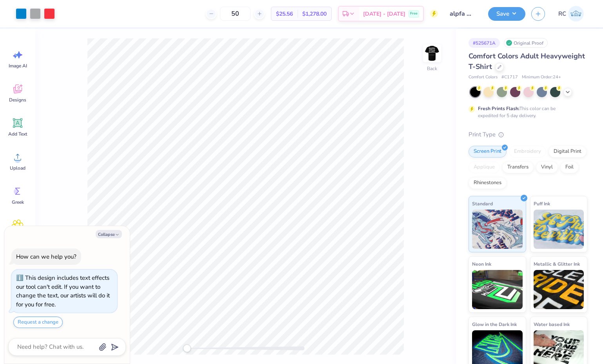 This screenshot has width=603, height=364. What do you see at coordinates (557, 264) in the screenshot?
I see `span: Metallic & Glitter Ink` at bounding box center [557, 264].